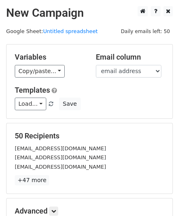 The width and height of the screenshot is (179, 216). Describe the element at coordinates (49, 57) in the screenshot. I see `h5: Variables` at that location.